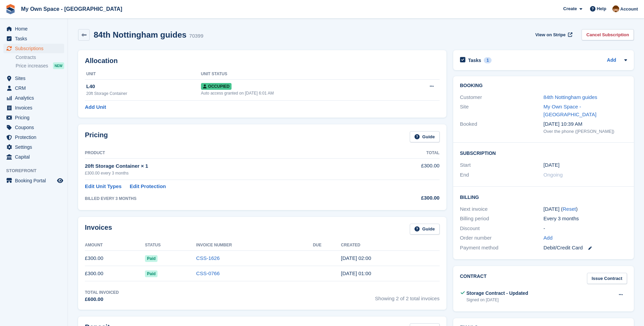 This screenshot has height=326, width=644. I want to click on span: View on Stripe, so click(550, 35).